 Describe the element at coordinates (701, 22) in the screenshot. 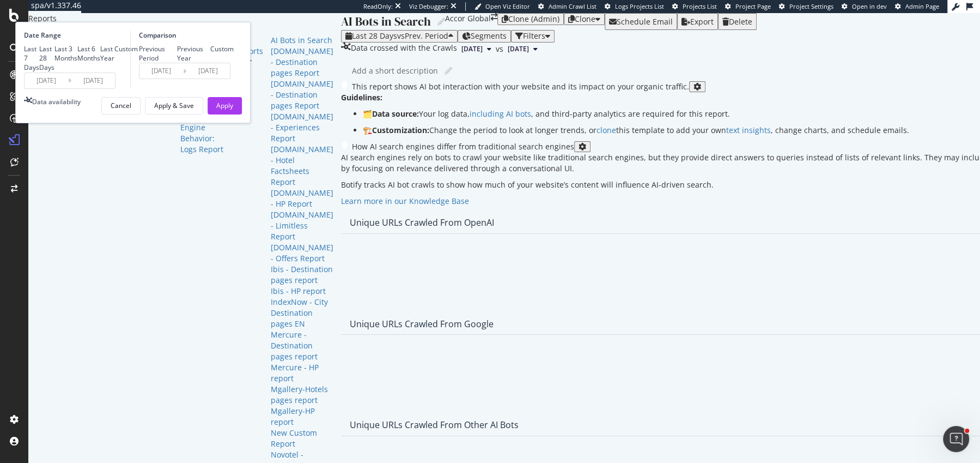

I see `div: Export` at that location.